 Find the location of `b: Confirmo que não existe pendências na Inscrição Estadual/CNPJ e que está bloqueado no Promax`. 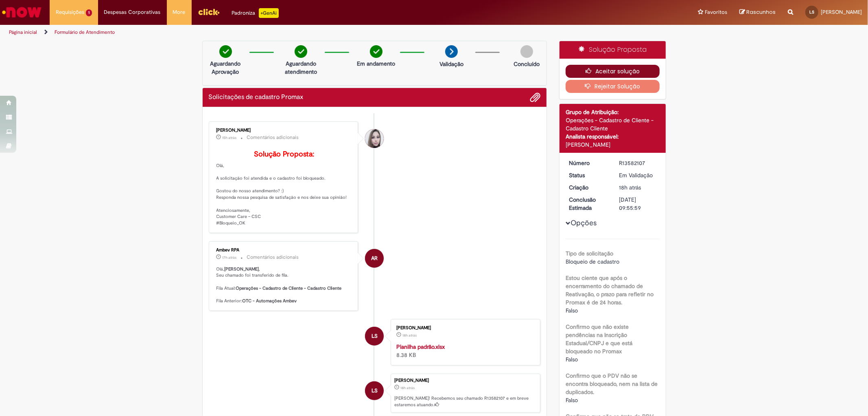

b: Confirmo que não existe pendências na Inscrição Estadual/CNPJ e que está bloqueado no Promax is located at coordinates (599, 339).